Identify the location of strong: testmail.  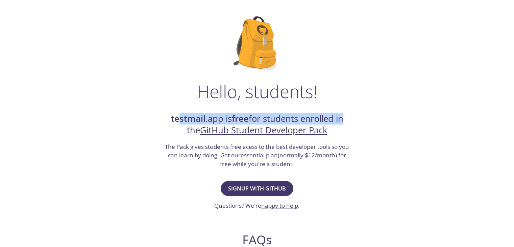
(188, 118).